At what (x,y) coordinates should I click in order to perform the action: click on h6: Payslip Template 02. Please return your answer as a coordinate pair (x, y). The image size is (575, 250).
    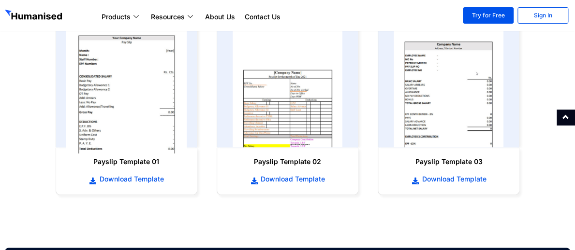
    Looking at the image, I should click on (287, 162).